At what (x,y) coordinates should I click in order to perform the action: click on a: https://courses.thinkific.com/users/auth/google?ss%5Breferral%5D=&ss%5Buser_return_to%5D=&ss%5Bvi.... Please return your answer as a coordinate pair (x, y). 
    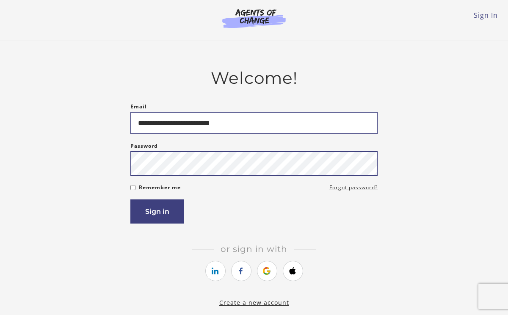
    Looking at the image, I should click on (267, 271).